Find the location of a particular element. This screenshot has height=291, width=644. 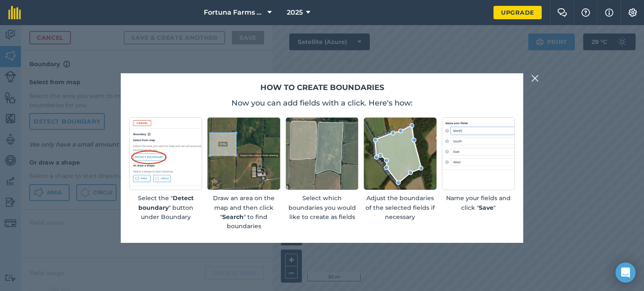

h2: How to create boundaries is located at coordinates (322, 88).